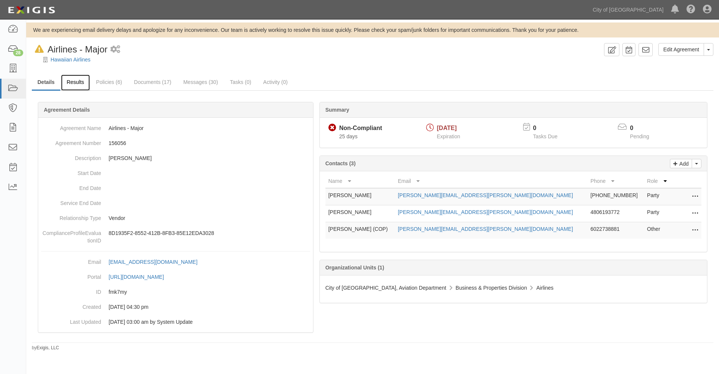 Image resolution: width=719 pixels, height=374 pixels. I want to click on dt: ID, so click(71, 290).